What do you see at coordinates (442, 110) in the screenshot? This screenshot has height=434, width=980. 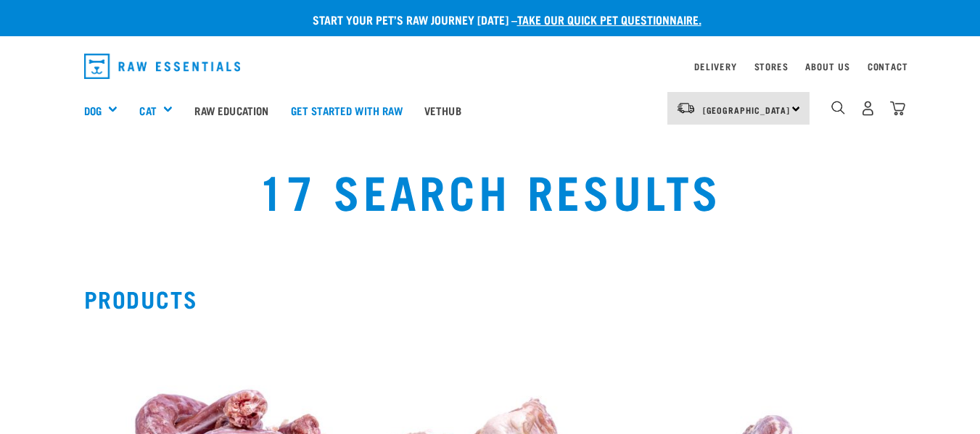 I see `a: Vethub` at bounding box center [442, 110].